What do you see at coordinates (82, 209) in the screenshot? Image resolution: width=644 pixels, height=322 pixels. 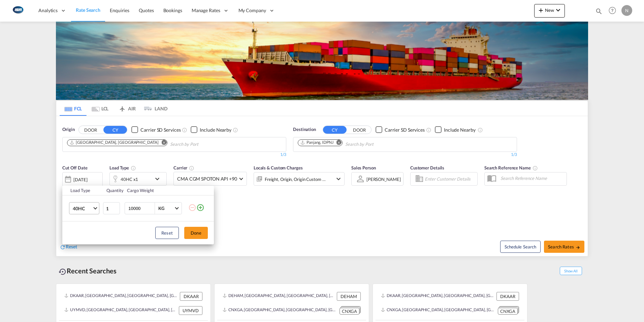 I see `span: 40HC` at bounding box center [82, 209].